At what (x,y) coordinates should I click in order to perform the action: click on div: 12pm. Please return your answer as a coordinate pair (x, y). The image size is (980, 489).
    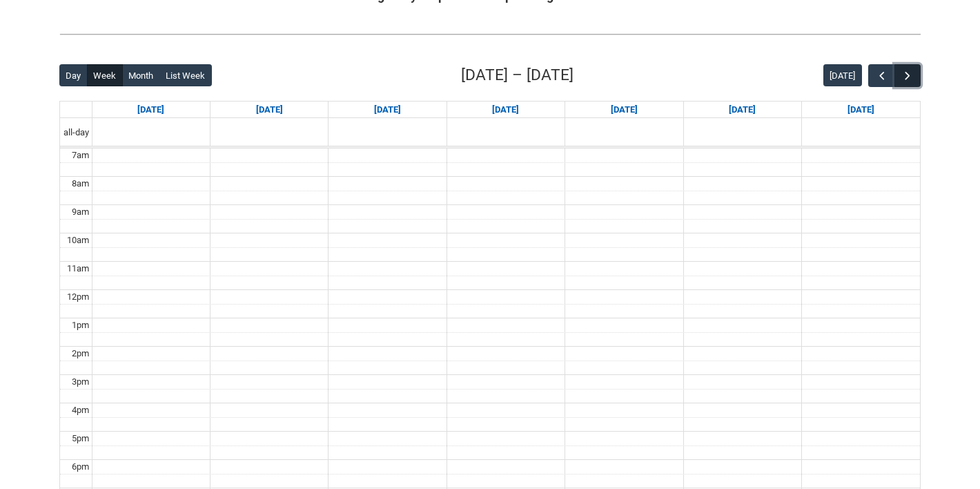
    Looking at the image, I should click on (78, 296).